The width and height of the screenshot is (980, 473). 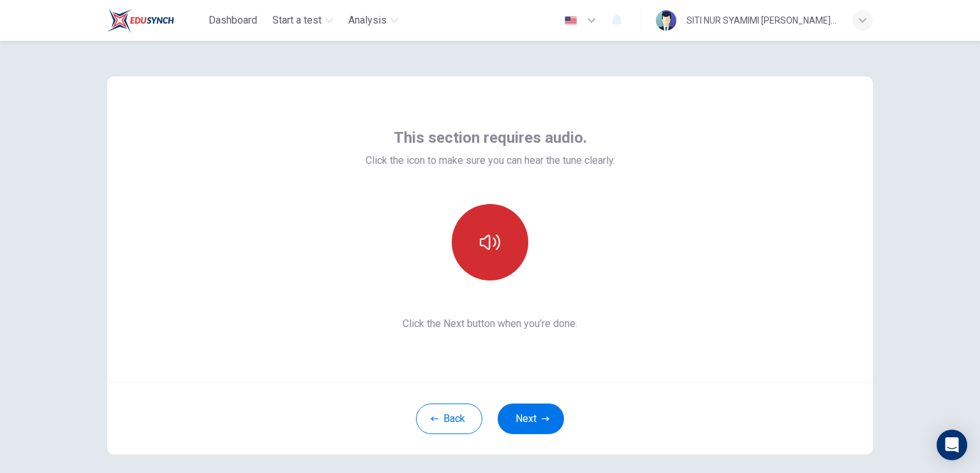 I want to click on button: Start a test, so click(x=302, y=21).